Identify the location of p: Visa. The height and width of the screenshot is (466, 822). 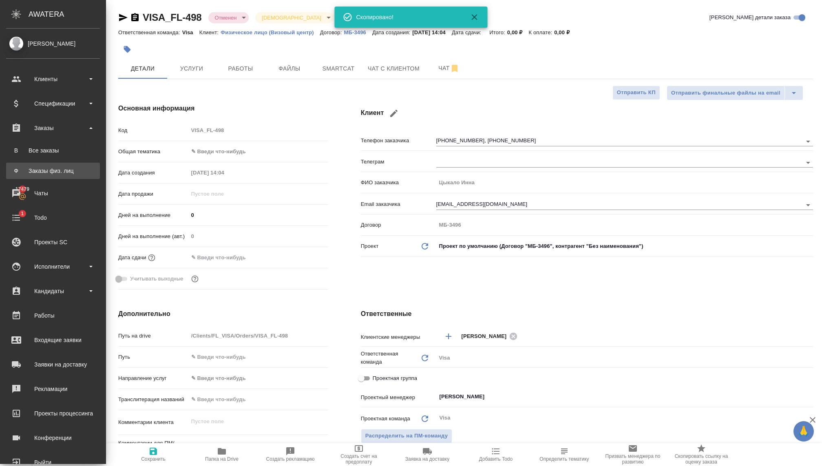
(191, 32).